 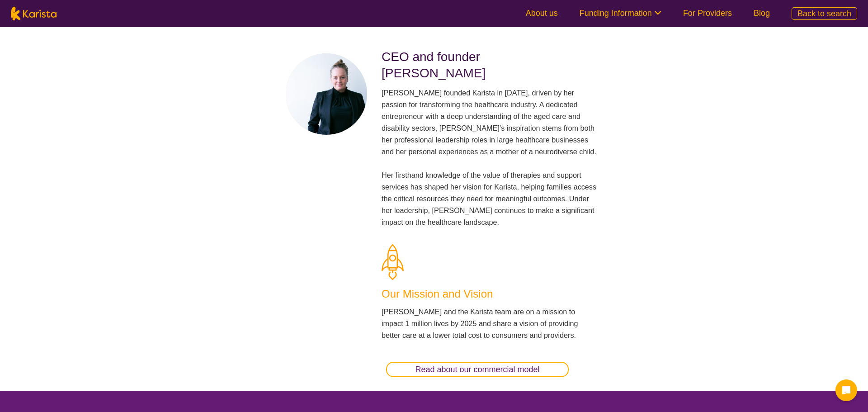 I want to click on img: Our Mission, so click(x=392, y=262).